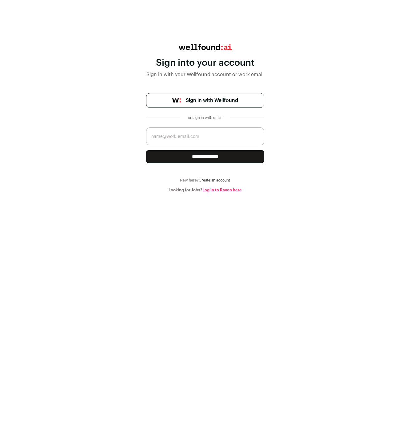 Image resolution: width=410 pixels, height=426 pixels. What do you see at coordinates (205, 63) in the screenshot?
I see `div: Sign into your account` at bounding box center [205, 63].